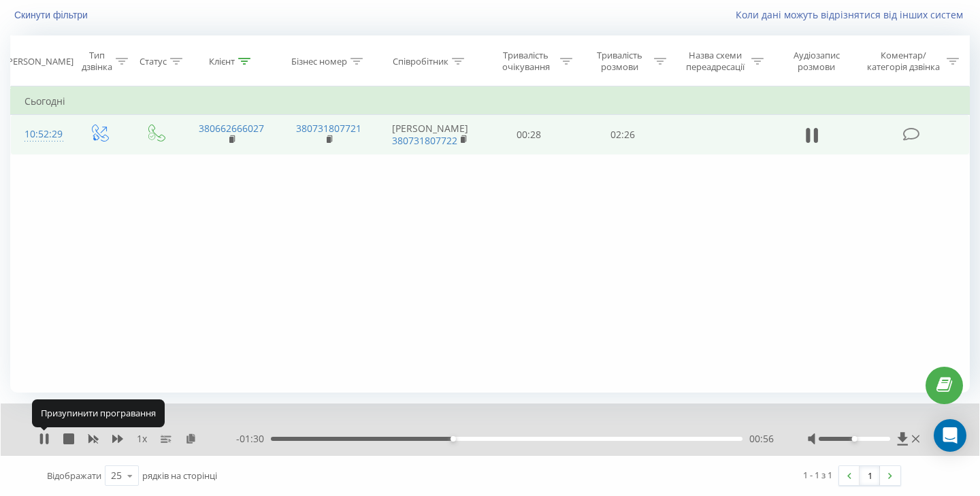 Image resolution: width=980 pixels, height=496 pixels. I want to click on a: 1, so click(870, 476).